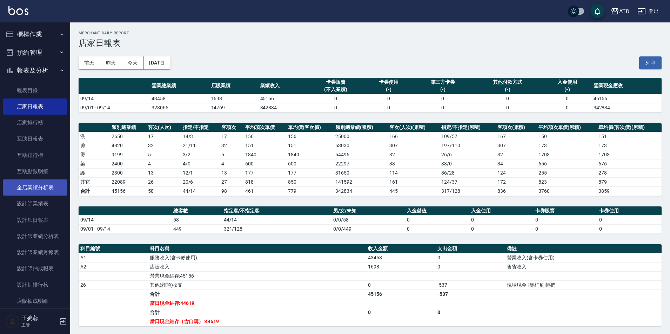  What do you see at coordinates (200, 128) in the screenshot?
I see `th: 指定/不指定` at bounding box center [200, 128].